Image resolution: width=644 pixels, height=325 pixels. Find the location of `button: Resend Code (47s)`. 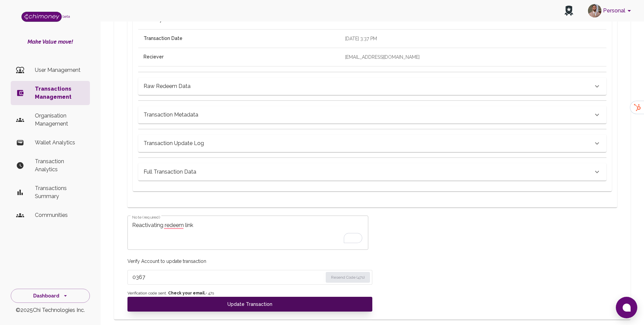

button: Resend Code (47s) is located at coordinates (348, 277).